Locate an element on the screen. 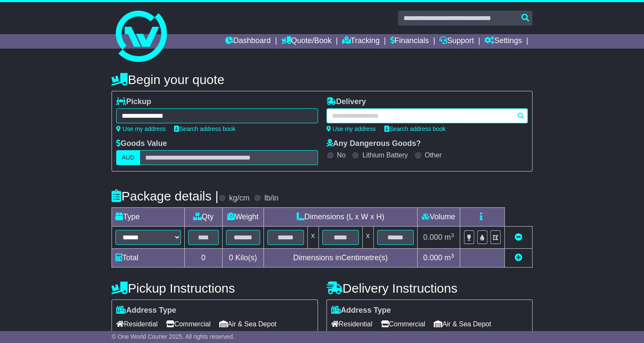  td: Dimensions in Centimetre(s) is located at coordinates (340, 258).